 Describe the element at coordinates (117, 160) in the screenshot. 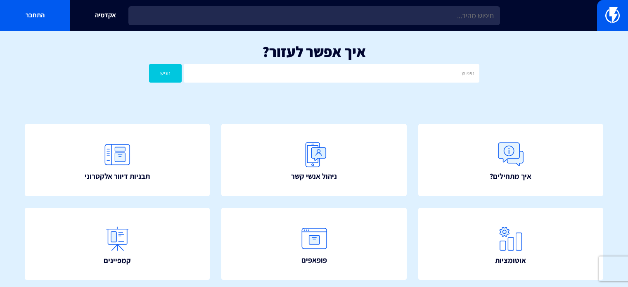

I see `a: תבניות דיוור אלקטרוני` at that location.